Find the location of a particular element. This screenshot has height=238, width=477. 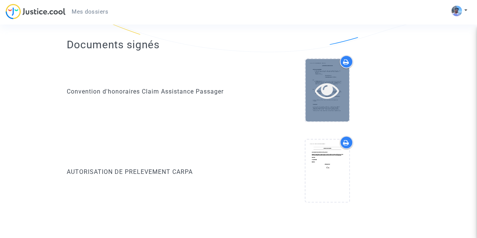

span: Mes dossiers is located at coordinates (90, 12).